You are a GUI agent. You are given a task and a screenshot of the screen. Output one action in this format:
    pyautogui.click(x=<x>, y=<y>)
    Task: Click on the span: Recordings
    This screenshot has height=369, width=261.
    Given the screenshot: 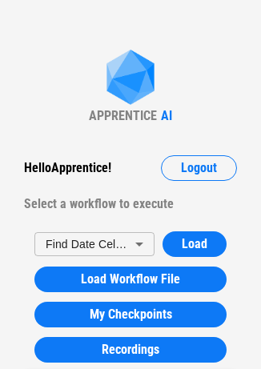 What is the action you would take?
    pyautogui.click(x=131, y=350)
    